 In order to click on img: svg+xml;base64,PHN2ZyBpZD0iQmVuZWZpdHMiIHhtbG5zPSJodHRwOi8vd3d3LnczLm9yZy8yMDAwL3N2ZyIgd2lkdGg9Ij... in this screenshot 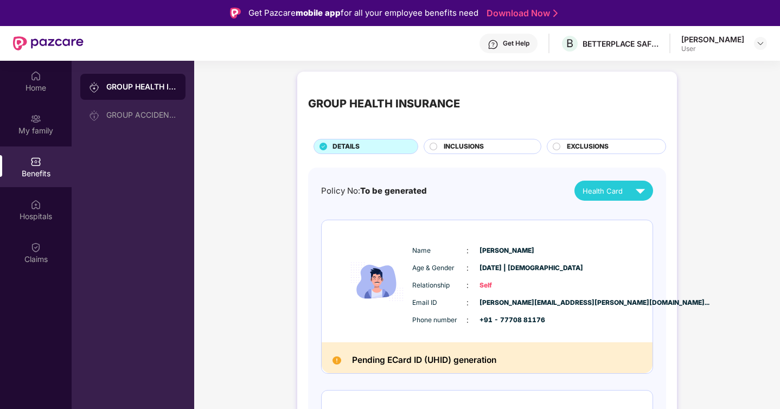, I will do `click(36, 162)`.